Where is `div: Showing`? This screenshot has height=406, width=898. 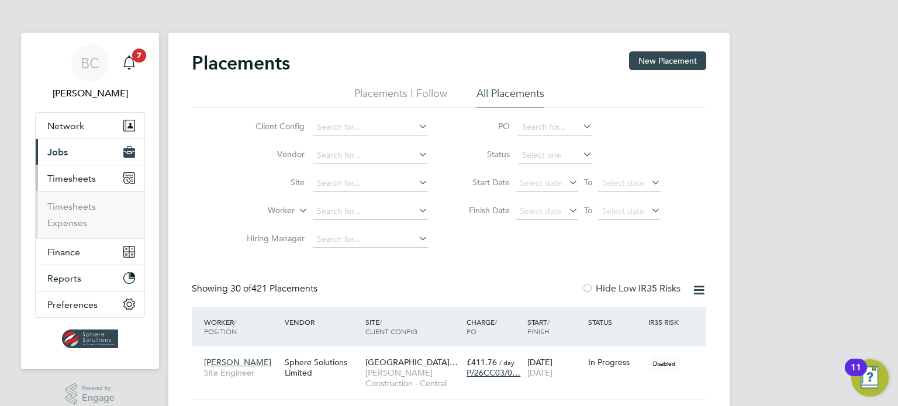 div: Showing is located at coordinates (255, 289).